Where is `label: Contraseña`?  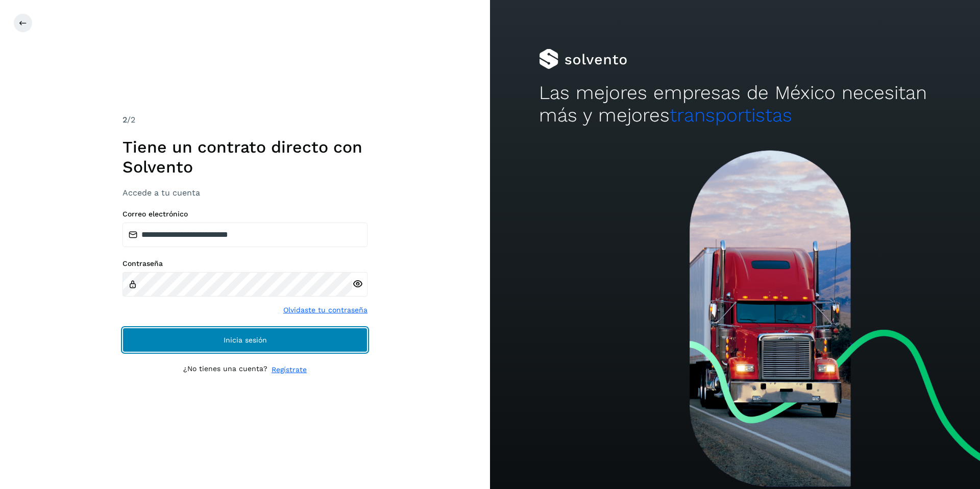
label: Contraseña is located at coordinates (245, 264).